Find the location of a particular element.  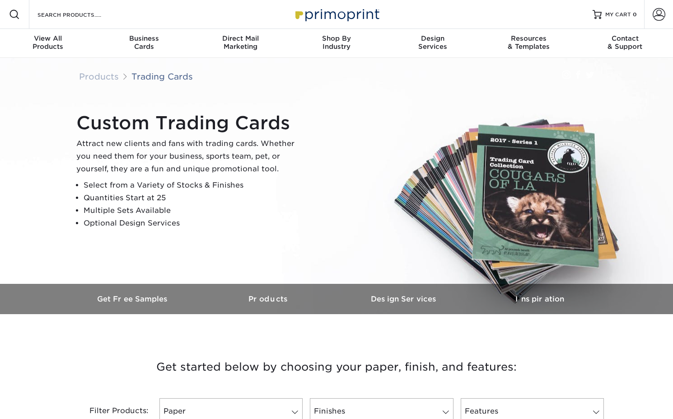

h3: Get started below by choosing your paper, finish, and features: is located at coordinates (336, 367).